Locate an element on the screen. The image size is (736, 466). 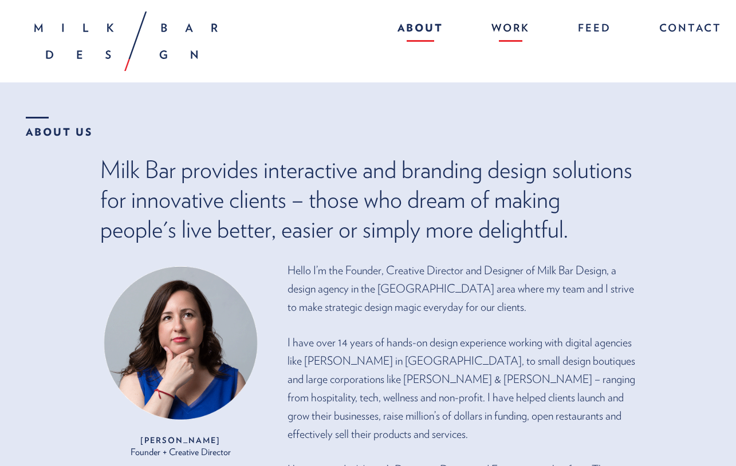
span: Founder + Creative Director is located at coordinates (180, 452).